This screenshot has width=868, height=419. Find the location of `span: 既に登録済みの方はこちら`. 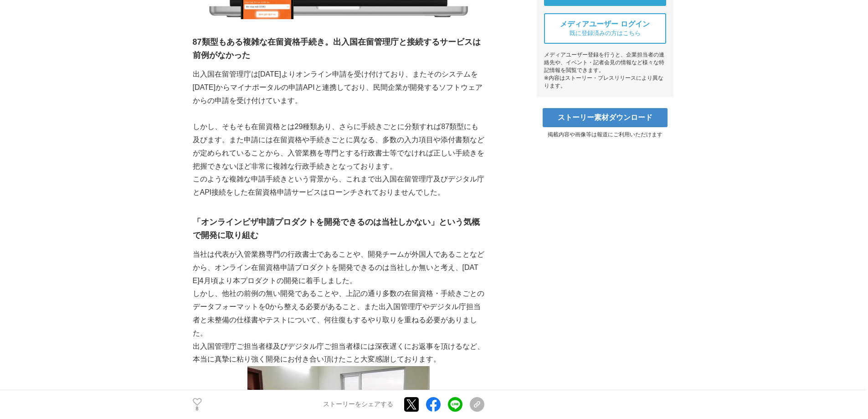

span: 既に登録済みの方はこちら is located at coordinates (605, 33).